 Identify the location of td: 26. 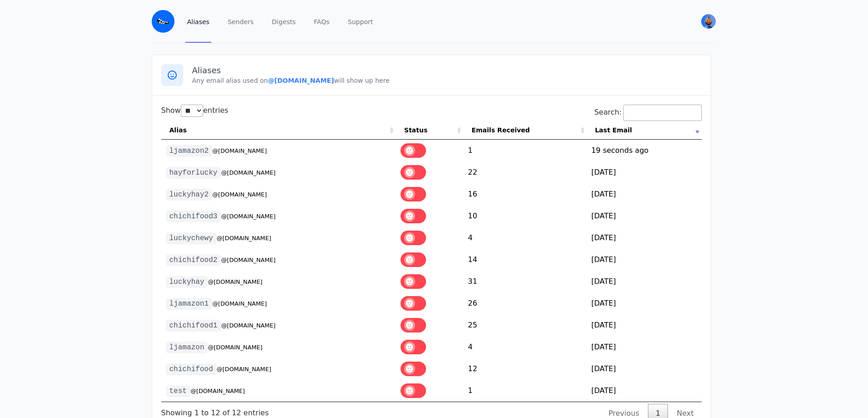
(525, 304).